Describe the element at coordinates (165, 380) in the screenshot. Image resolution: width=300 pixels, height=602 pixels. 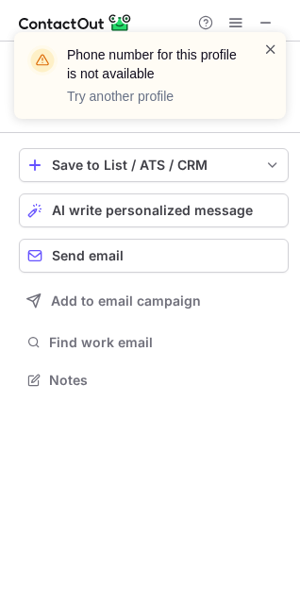
I see `span: Notes` at that location.